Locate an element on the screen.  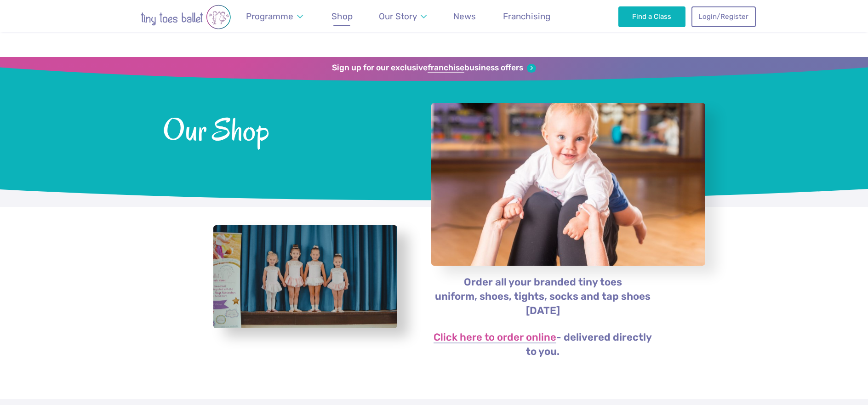
a: Click here to order online is located at coordinates (495, 338).